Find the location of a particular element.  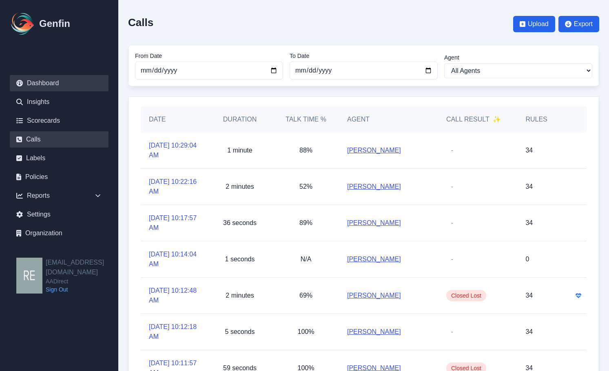

h5: Call Result is located at coordinates (473, 119).